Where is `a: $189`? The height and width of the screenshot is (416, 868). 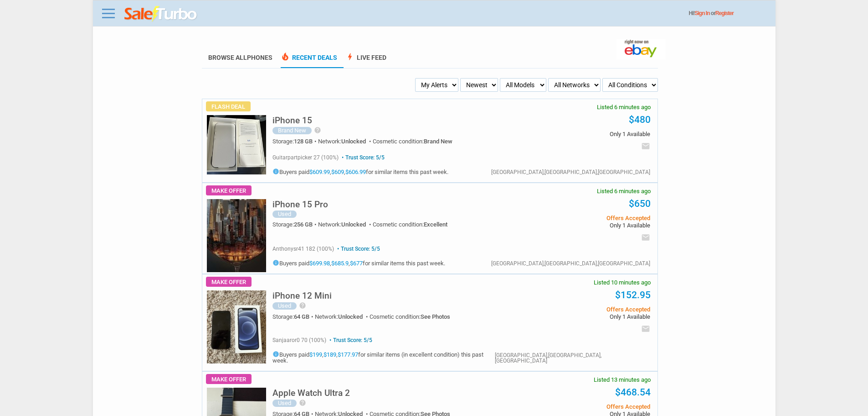
a: $189 is located at coordinates (330, 354).